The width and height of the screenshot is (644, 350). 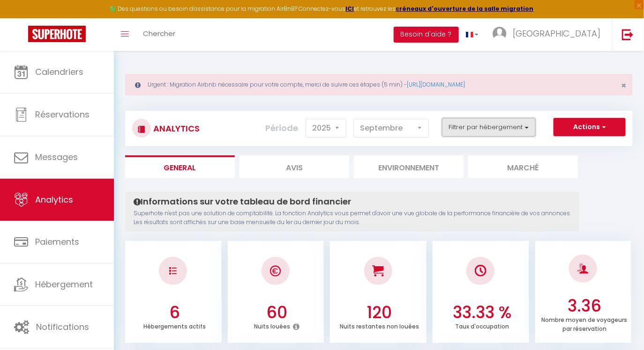 I want to click on a: ICI, so click(x=350, y=8).